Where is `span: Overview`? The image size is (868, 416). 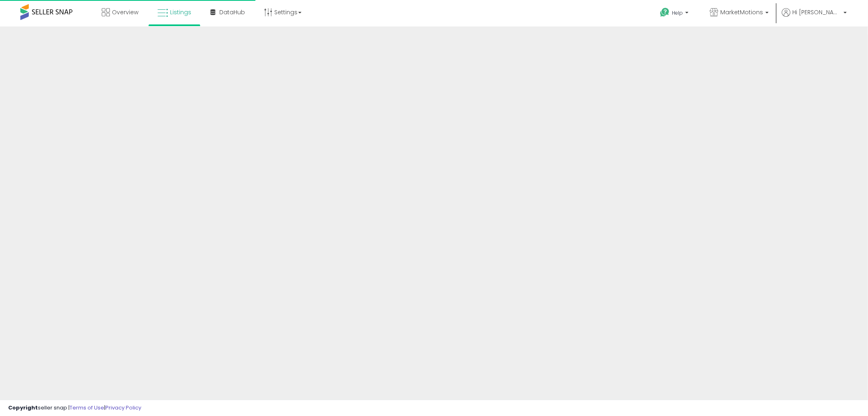 span: Overview is located at coordinates (125, 12).